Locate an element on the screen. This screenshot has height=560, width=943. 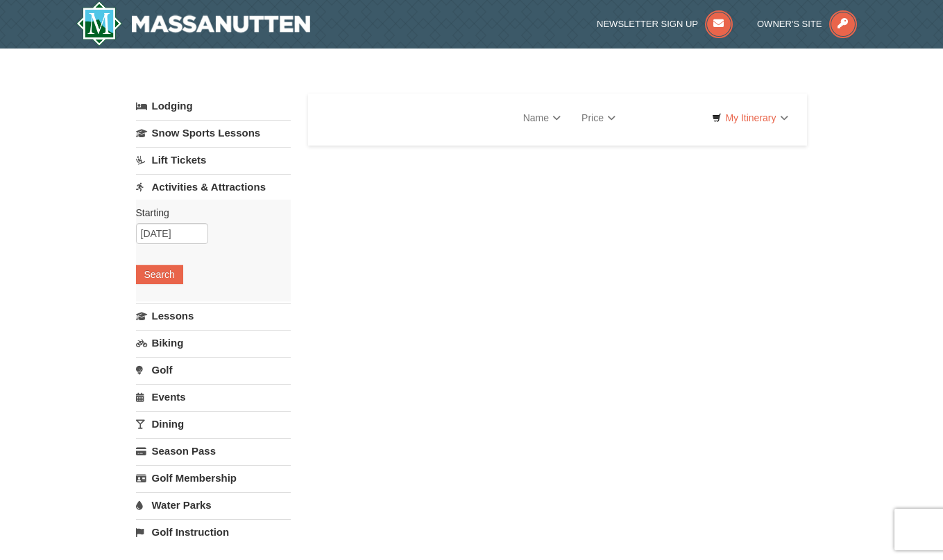
a: Owner's Site is located at coordinates (808, 24).